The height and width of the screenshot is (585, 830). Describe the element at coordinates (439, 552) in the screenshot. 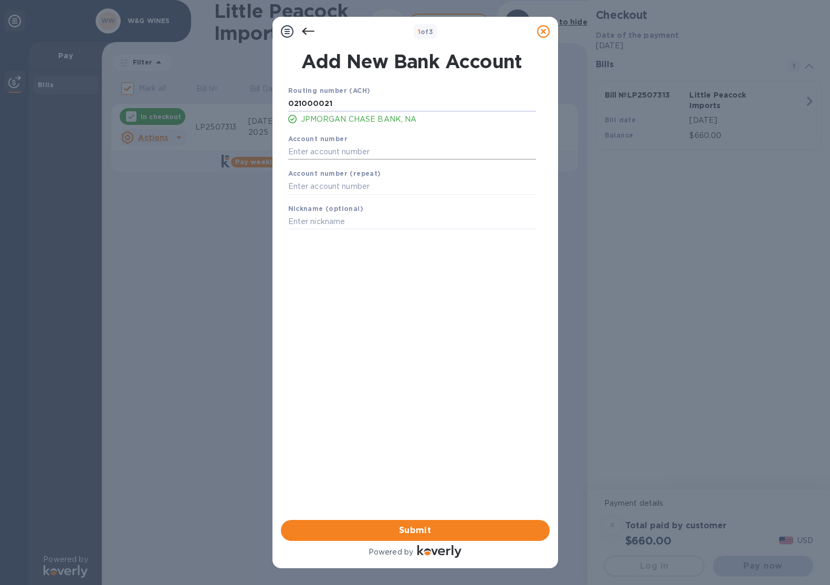

I see `img: Logo` at that location.